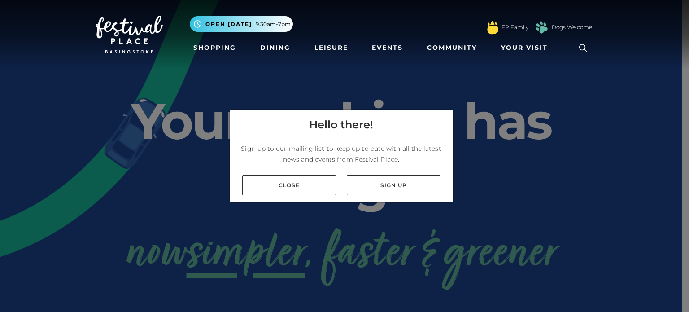 Image resolution: width=689 pixels, height=312 pixels. What do you see at coordinates (289, 185) in the screenshot?
I see `a: Close` at bounding box center [289, 185].